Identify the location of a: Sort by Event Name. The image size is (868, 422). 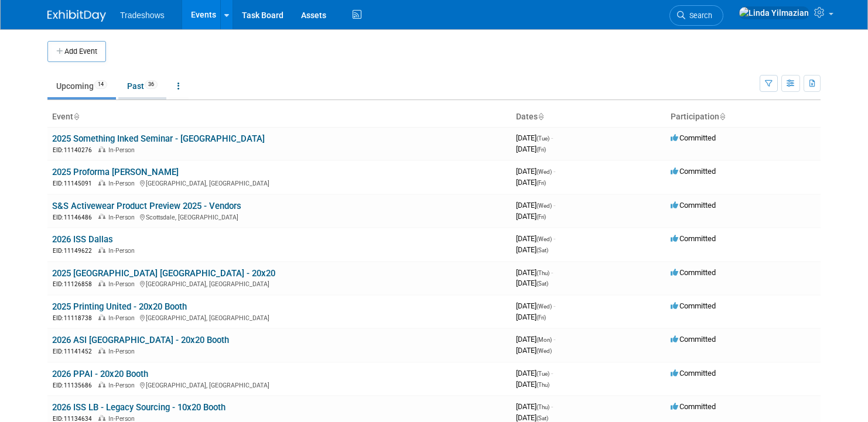
(76, 116).